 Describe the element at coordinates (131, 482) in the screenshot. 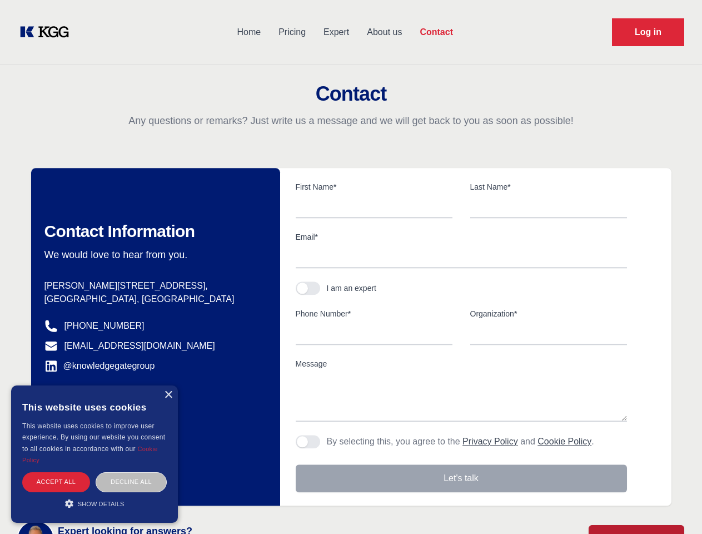

I see `div: Decline all` at that location.